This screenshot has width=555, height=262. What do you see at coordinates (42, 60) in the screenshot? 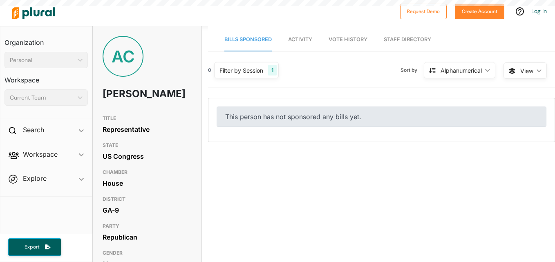
I see `div: Personal` at bounding box center [42, 60].